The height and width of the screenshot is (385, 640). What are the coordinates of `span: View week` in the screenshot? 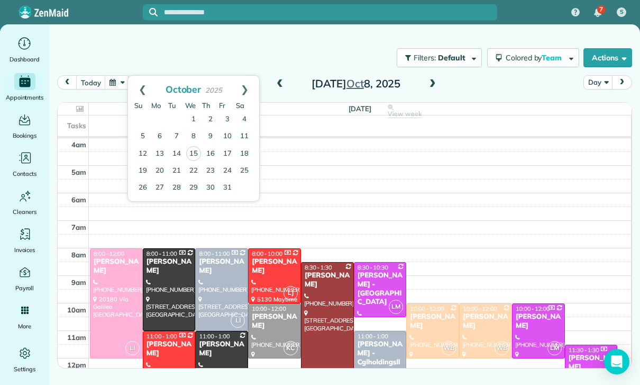 It's located at (405, 114).